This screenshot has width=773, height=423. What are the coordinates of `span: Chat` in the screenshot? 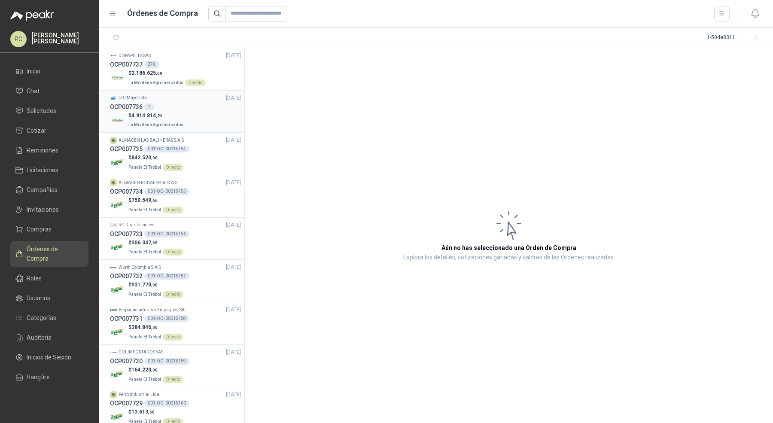 It's located at (33, 91).